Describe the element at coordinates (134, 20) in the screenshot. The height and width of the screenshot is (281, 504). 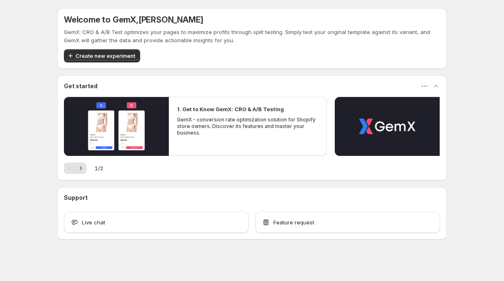
I see `h5: Welcome to GemX` at that location.